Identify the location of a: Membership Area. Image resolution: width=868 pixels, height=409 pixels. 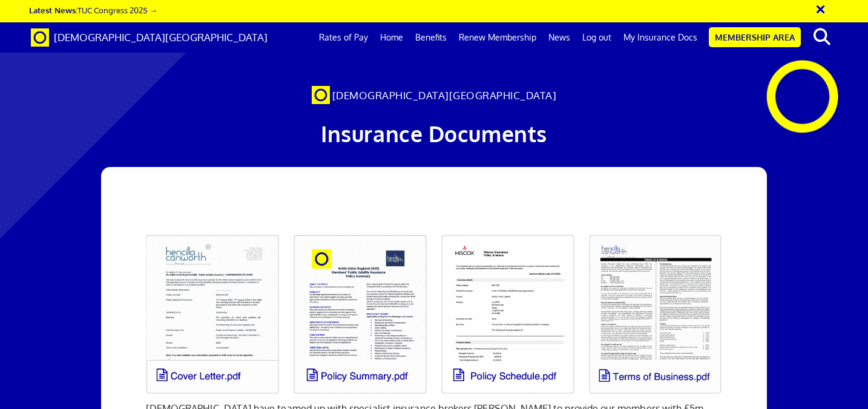
(755, 37).